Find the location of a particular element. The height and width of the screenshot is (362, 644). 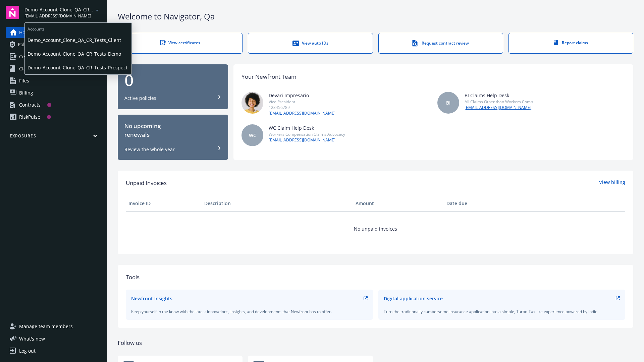

span: Demo_Account_Clone_QA_CR_Tests_Demo is located at coordinates (78, 54).